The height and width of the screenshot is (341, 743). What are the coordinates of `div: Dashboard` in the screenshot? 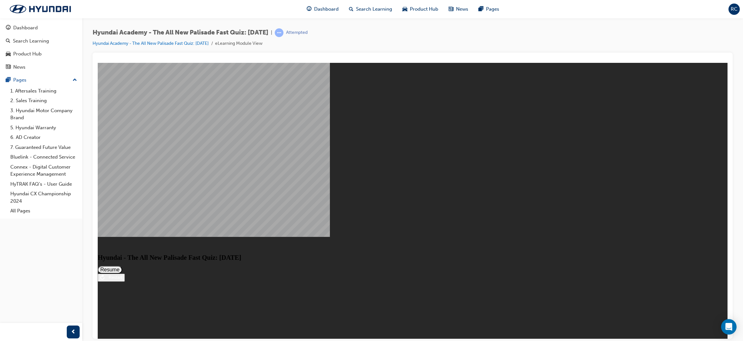 It's located at (25, 28).